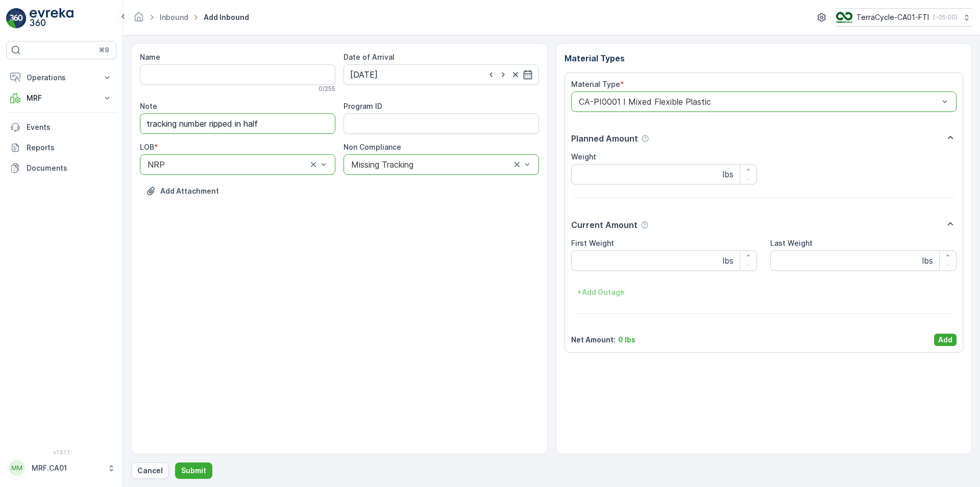  Describe the element at coordinates (69, 127) in the screenshot. I see `p: Events` at that location.